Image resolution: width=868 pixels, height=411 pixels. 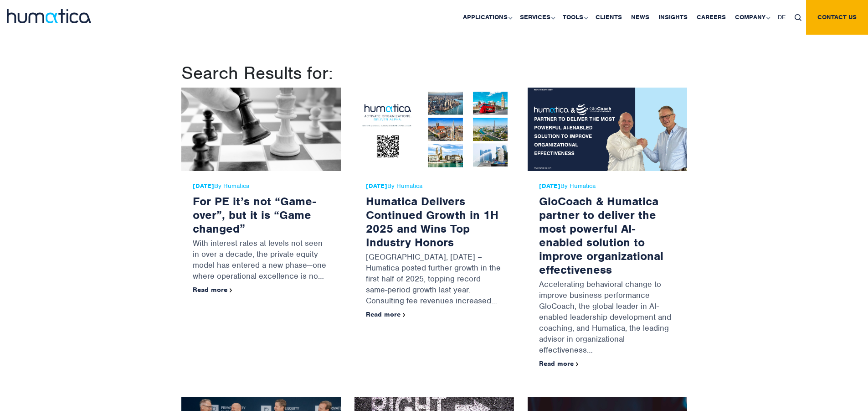 What do you see at coordinates (782, 17) in the screenshot?
I see `span: DE` at bounding box center [782, 17].